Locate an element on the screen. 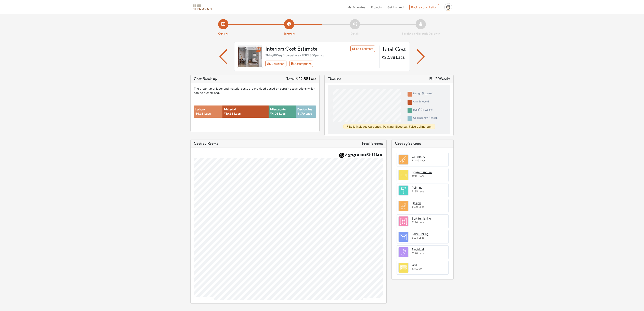  h5: Cost by Services is located at coordinates (423, 143).